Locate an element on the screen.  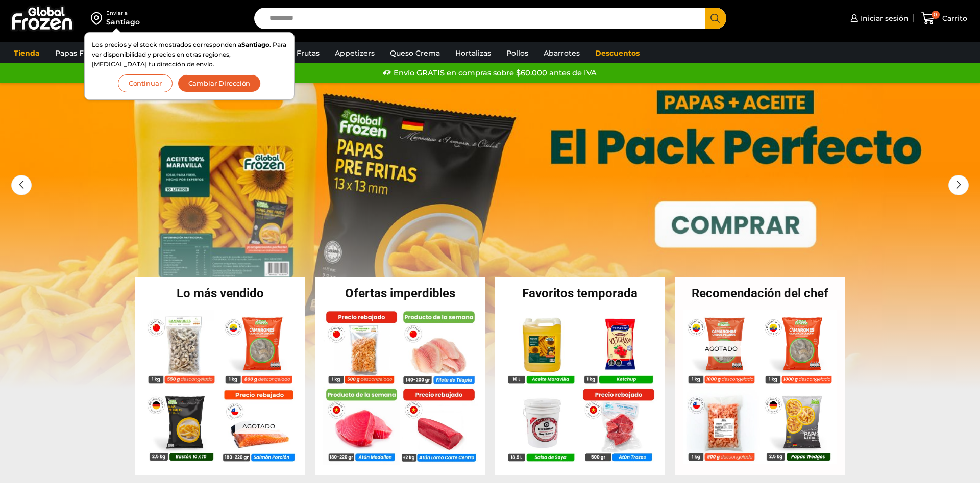
a: Hortalizas is located at coordinates (473, 53).